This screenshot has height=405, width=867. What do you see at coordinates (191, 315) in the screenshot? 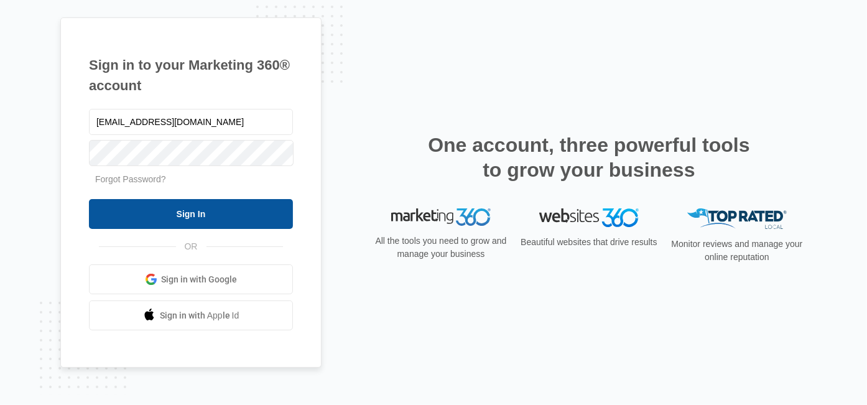
I see `a: Sign in with Apple Id` at bounding box center [191, 315].